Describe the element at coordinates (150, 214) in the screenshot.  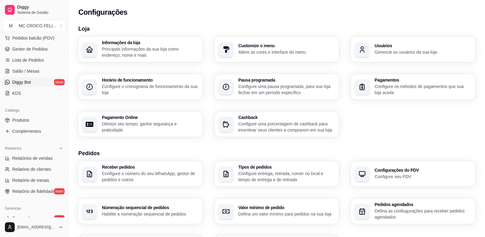
I see `p: Habilite a númeração sequencial de pedidos` at that location.